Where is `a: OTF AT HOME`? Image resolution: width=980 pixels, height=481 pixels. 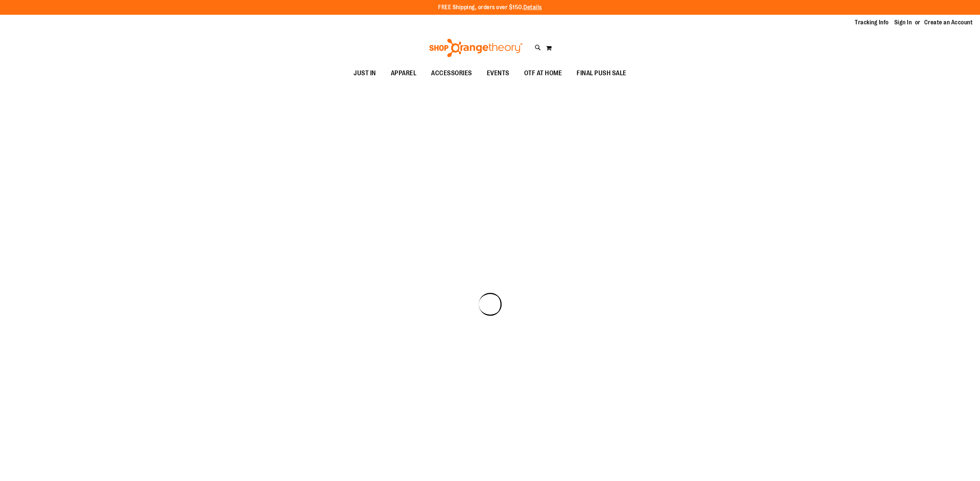 a: OTF AT HOME is located at coordinates (543, 73).